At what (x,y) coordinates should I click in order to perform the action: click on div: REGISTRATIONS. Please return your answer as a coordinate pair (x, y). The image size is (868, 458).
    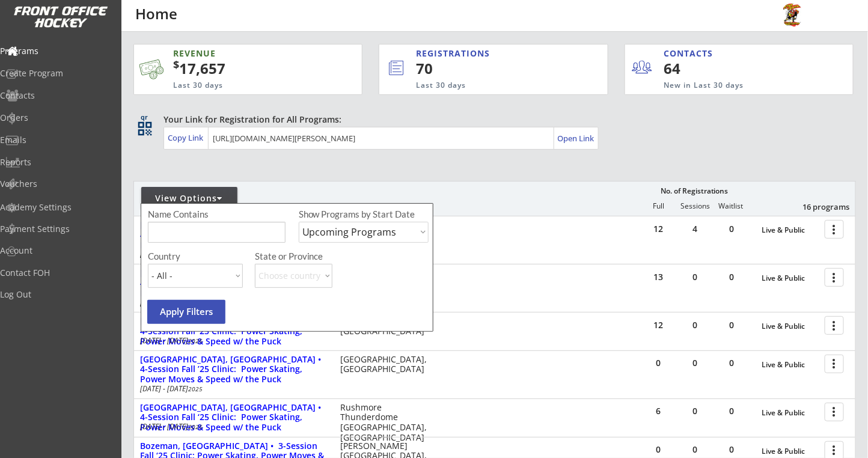
    Looking at the image, I should click on (485, 54).